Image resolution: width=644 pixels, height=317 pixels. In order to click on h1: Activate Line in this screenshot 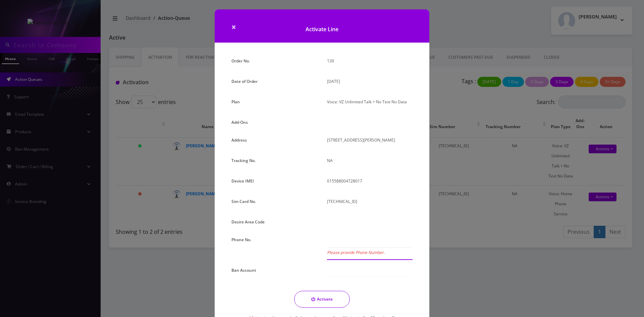, I will do `click(322, 26)`.